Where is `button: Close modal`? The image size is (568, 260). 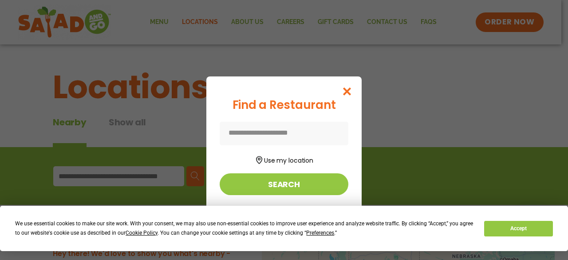 button: Close modal is located at coordinates (347, 91).